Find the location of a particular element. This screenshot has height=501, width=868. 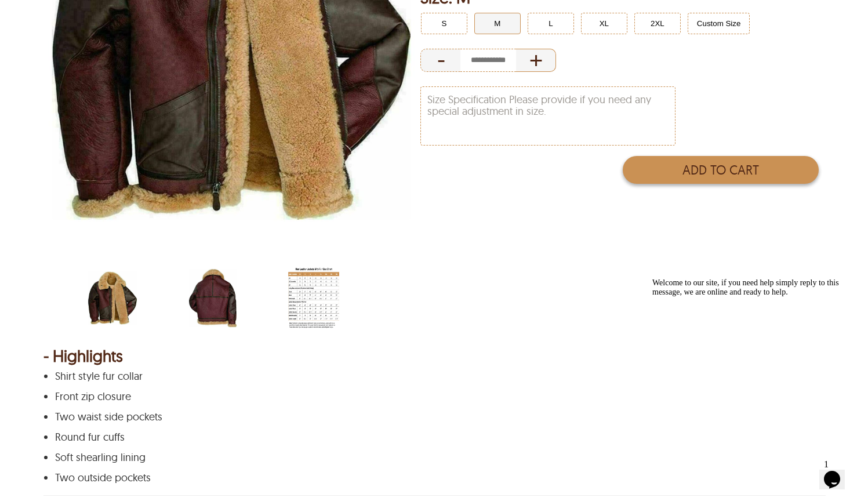

div: Decrease Quantity of Item is located at coordinates (440, 60).